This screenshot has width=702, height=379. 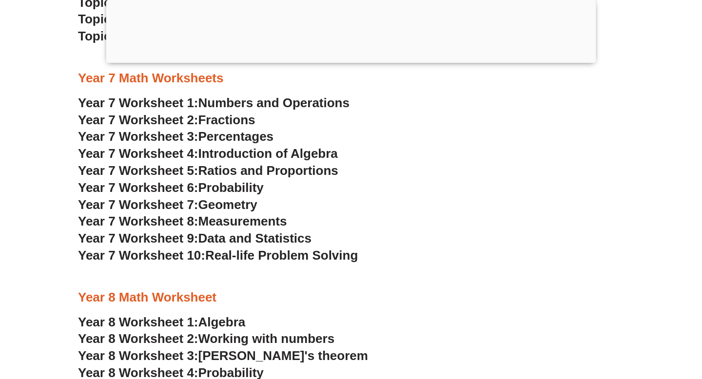 I want to click on a: Year 8 Worksheet 1:Algebra, so click(x=161, y=322).